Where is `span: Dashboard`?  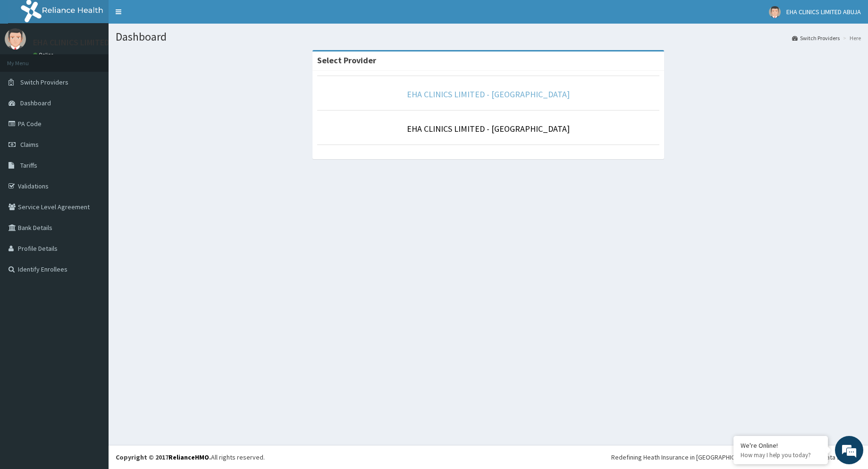 span: Dashboard is located at coordinates (35, 103).